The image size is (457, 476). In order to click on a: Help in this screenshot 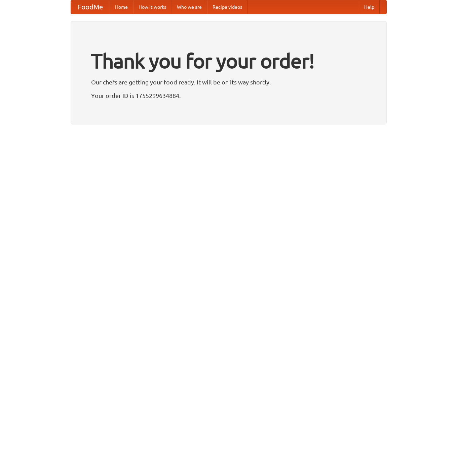, I will do `click(369, 7)`.